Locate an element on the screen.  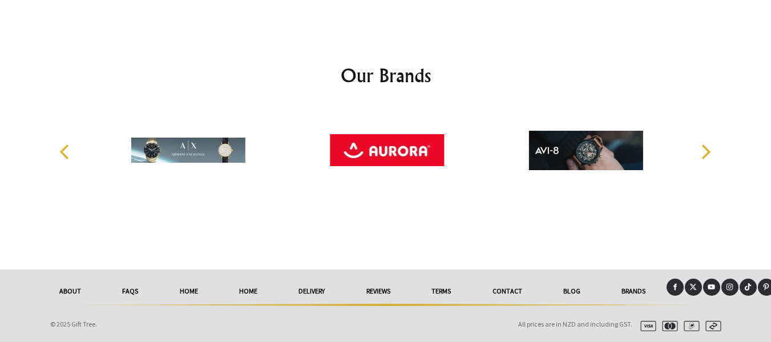
img: paypal.svg is located at coordinates (689, 326).